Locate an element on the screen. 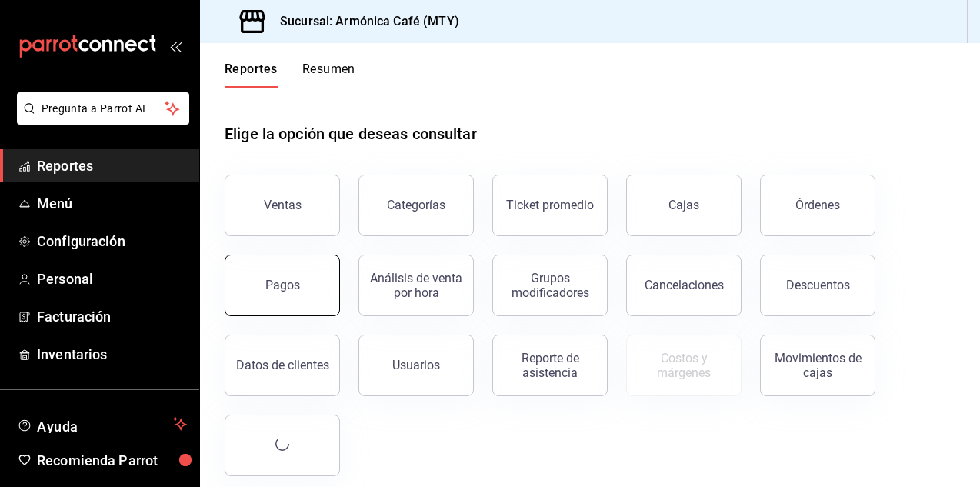  div: Categorías is located at coordinates (416, 205).